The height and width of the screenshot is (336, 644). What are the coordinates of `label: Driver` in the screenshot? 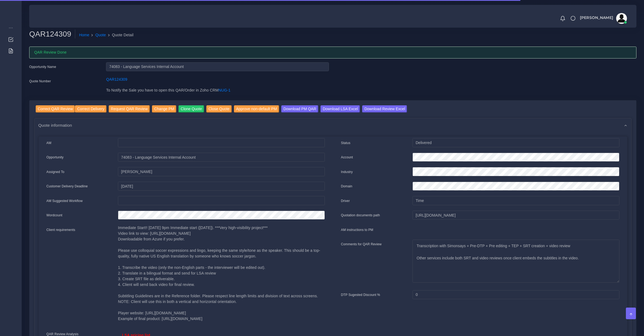 It's located at (345, 201).